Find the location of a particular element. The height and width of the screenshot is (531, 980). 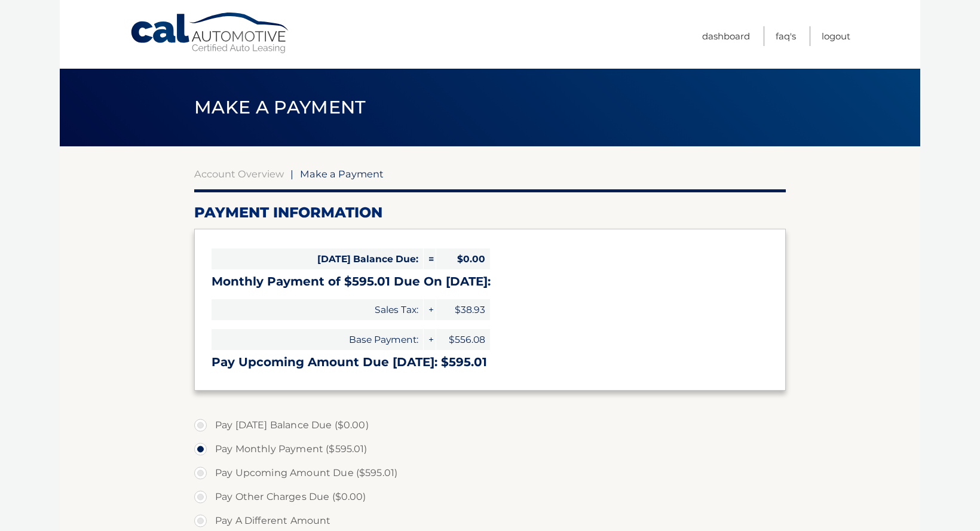

span: $38.93 is located at coordinates (463, 309).